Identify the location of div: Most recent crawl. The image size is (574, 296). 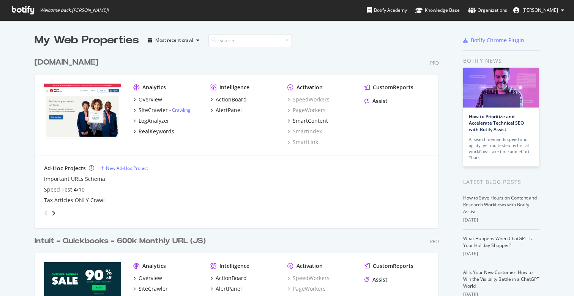
(174, 40).